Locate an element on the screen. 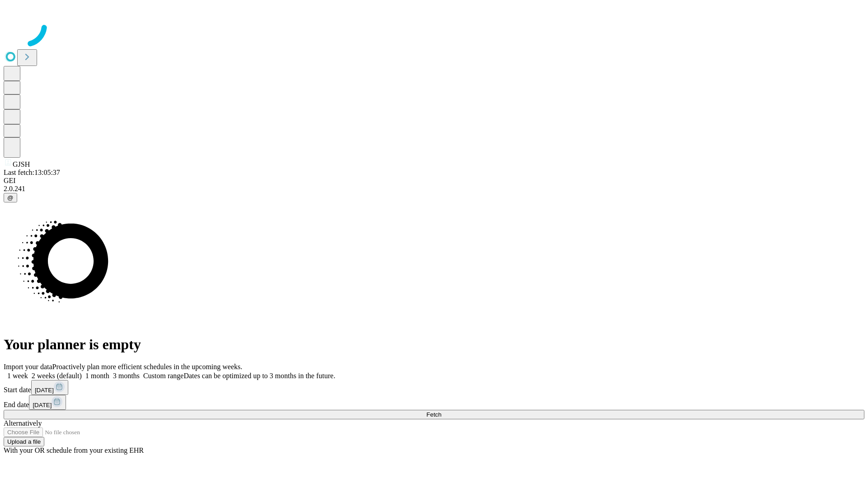 The image size is (868, 488). div: GEI is located at coordinates (434, 181).